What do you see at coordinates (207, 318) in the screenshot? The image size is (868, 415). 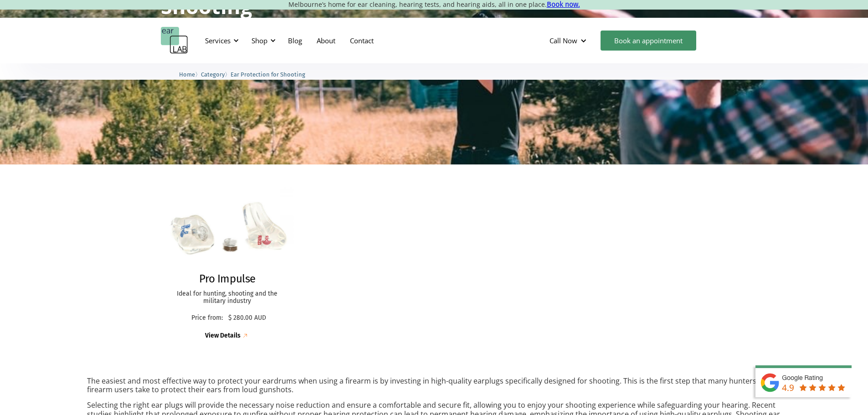 I see `p: Price from:` at bounding box center [207, 318].